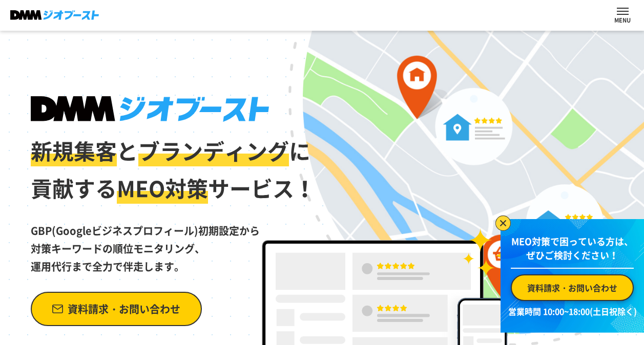 Image resolution: width=644 pixels, height=345 pixels. Describe the element at coordinates (173, 152) in the screenshot. I see `h1: と に 貢献する サービス！` at that location.